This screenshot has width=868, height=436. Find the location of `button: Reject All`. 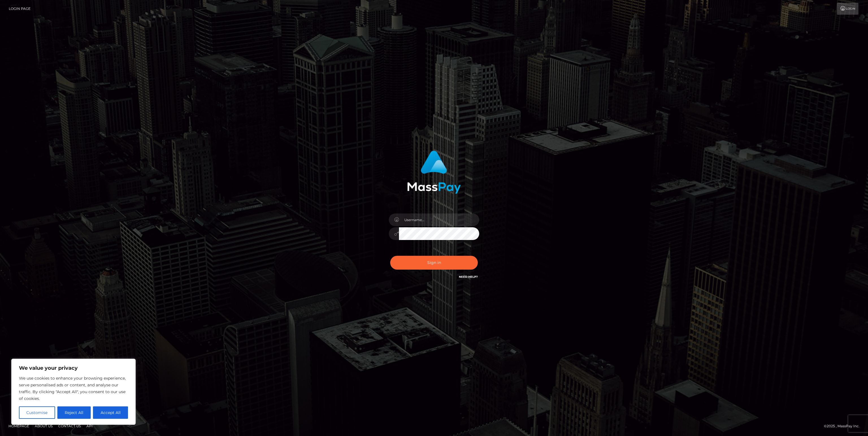

button: Reject All is located at coordinates (74, 413).